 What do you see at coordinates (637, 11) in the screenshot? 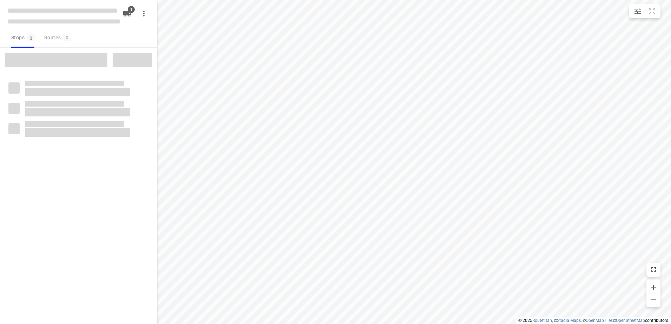
I see `button: Map settings` at bounding box center [637, 11].